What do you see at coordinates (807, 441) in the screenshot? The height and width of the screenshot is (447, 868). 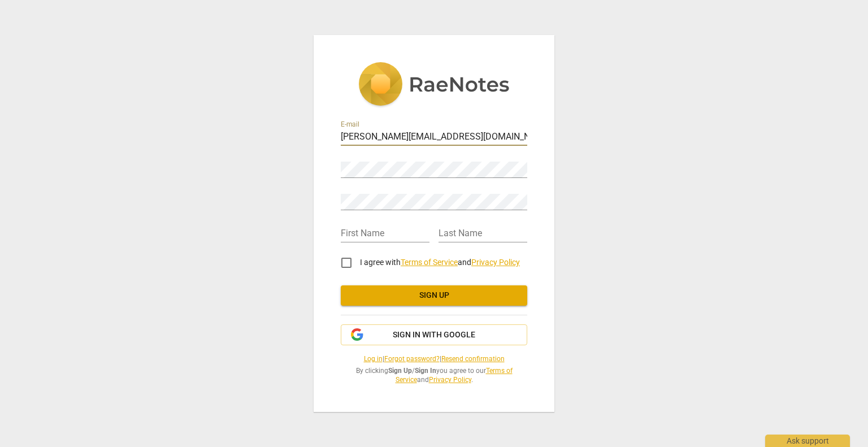 I see `div: Ask support` at bounding box center [807, 441].